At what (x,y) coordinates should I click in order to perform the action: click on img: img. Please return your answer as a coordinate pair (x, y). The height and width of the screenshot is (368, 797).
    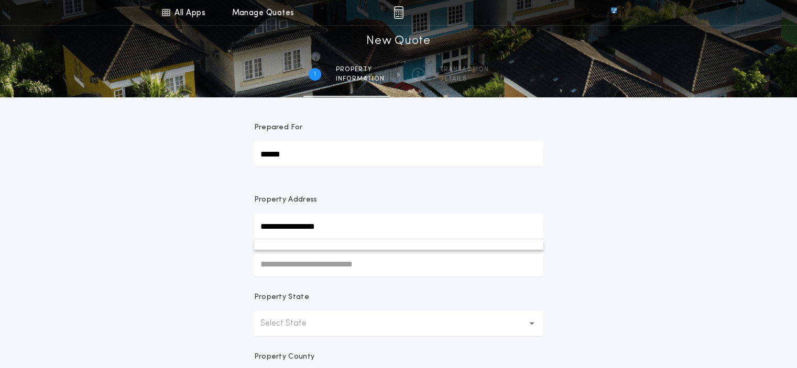
    Looking at the image, I should click on (398, 13).